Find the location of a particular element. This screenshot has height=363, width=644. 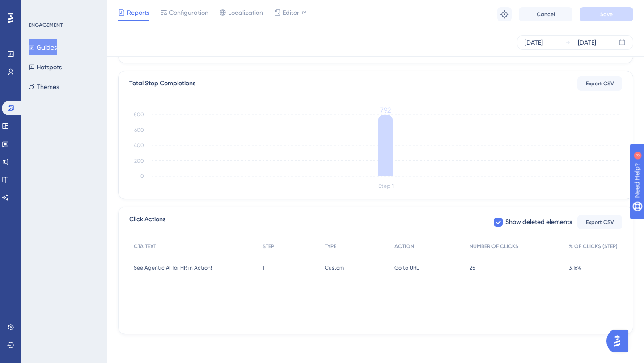

tspan: 0 is located at coordinates (142, 176).